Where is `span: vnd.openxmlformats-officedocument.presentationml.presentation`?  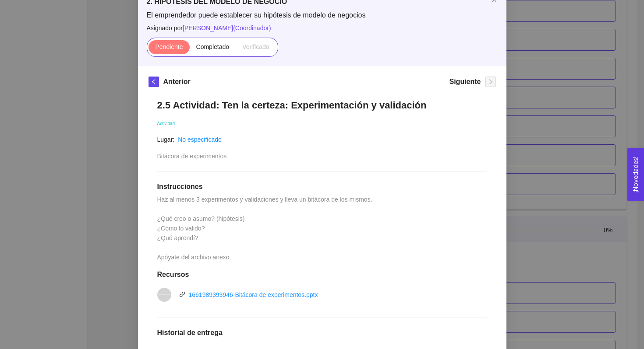
span: vnd.openxmlformats-officedocument.presentationml.presentation is located at coordinates (164, 294).